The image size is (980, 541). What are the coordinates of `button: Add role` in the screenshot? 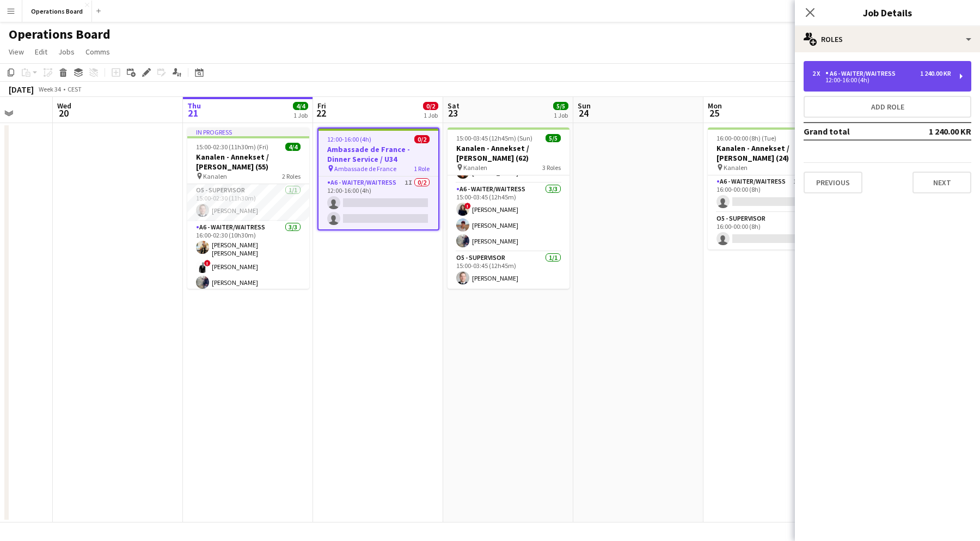 It's located at (888, 107).